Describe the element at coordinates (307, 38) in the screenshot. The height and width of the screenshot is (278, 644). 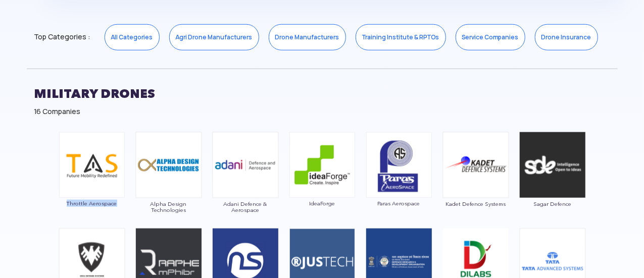
I see `a: Drone Manufacturers` at that location.